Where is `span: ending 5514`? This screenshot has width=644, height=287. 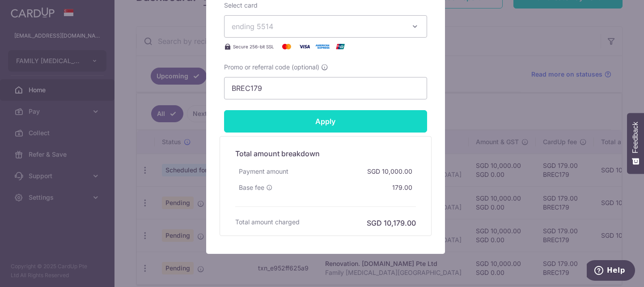 span: ending 5514 is located at coordinates (252, 27).